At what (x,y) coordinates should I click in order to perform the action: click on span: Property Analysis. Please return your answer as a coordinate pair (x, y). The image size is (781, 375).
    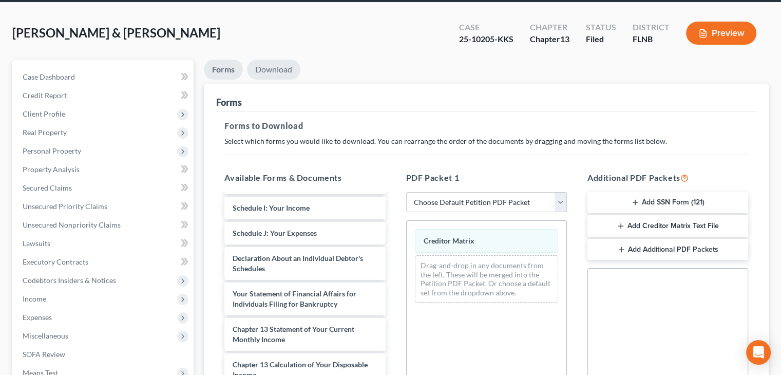
    Looking at the image, I should click on (51, 169).